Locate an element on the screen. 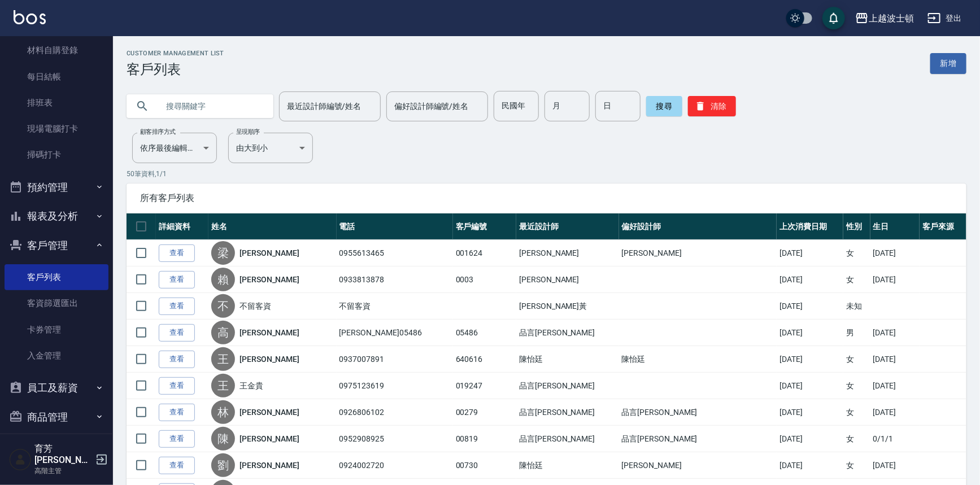 This screenshot has width=980, height=485. h2: Customer Management List is located at coordinates (175, 53).